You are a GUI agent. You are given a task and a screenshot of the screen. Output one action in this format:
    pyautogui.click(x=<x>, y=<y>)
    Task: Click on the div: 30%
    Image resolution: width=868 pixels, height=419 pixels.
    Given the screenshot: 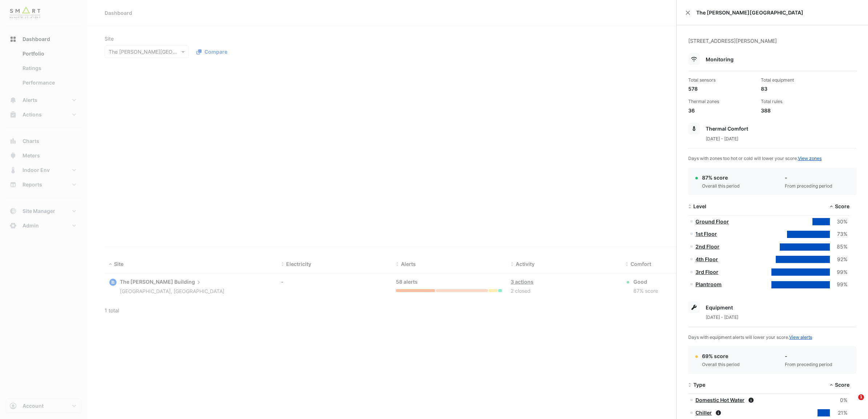 What is the action you would take?
    pyautogui.click(x=839, y=222)
    